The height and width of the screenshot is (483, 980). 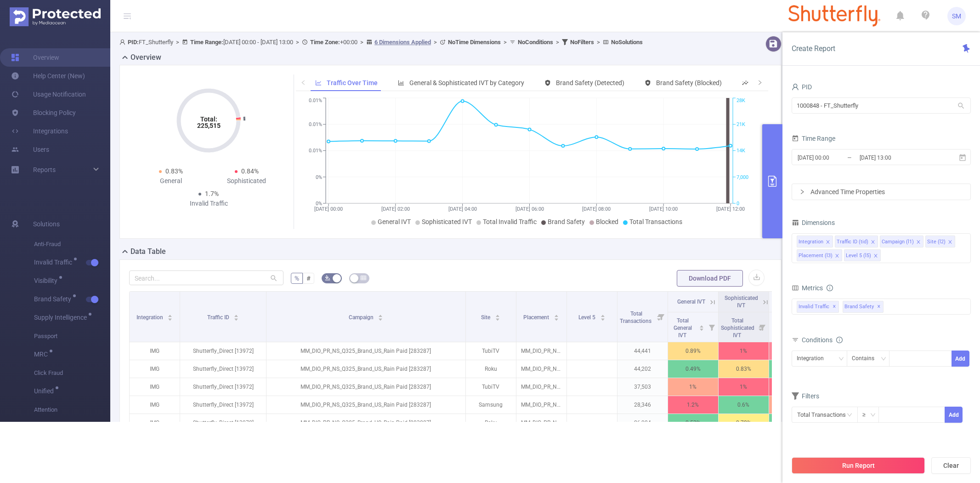 I want to click on span: Brand Safety (Detected), so click(x=590, y=83).